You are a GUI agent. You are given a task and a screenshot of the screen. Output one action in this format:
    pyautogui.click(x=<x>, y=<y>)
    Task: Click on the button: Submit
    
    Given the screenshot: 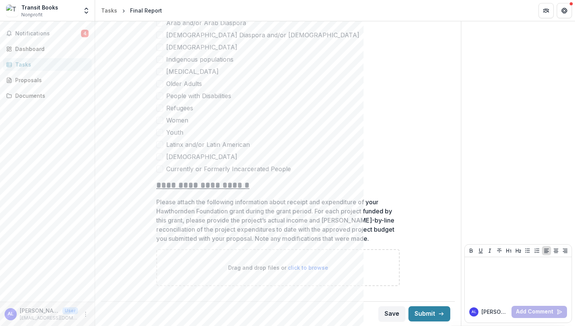 What is the action you would take?
    pyautogui.click(x=429, y=313)
    